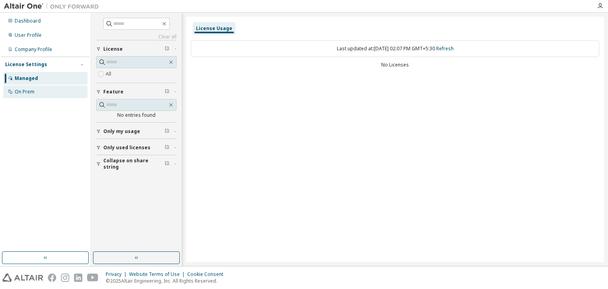 The image size is (608, 289). I want to click on div: No Licenses, so click(395, 65).